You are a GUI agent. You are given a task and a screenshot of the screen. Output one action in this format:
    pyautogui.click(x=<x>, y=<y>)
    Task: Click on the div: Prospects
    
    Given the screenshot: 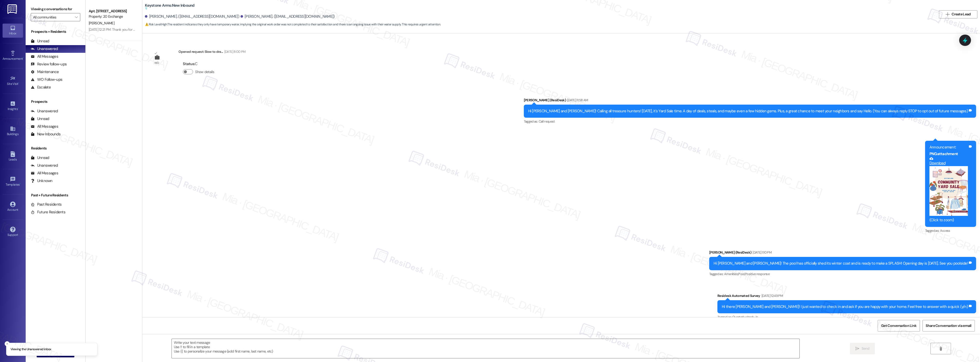 What is the action you would take?
    pyautogui.click(x=56, y=101)
    